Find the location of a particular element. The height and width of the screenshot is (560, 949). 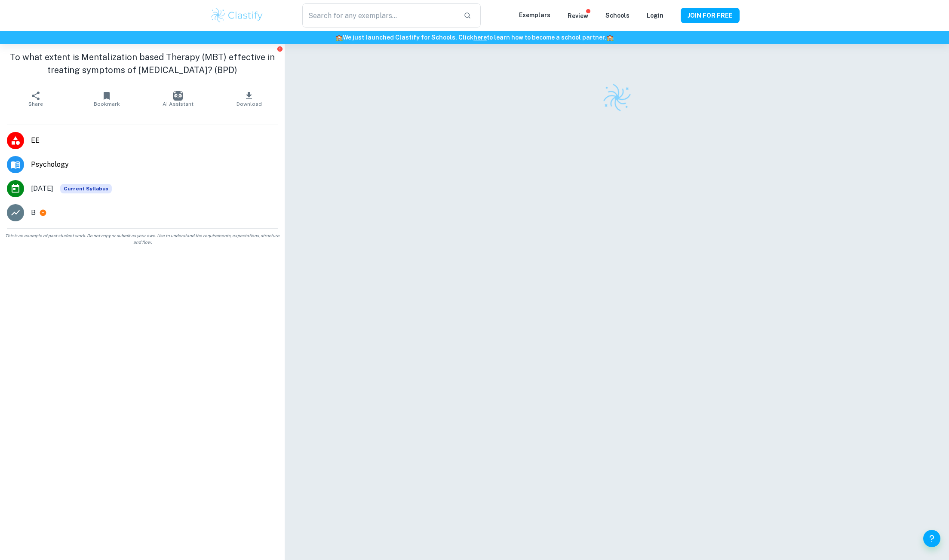

a: JOIN FOR FREE is located at coordinates (710, 16).